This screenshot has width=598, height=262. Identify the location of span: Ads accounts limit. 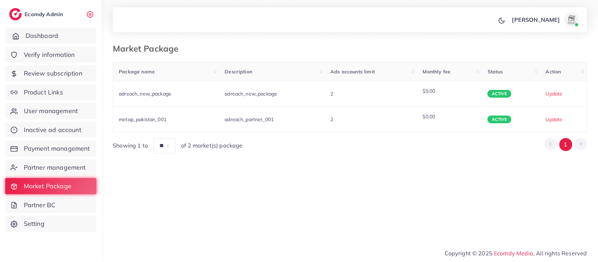
(353, 72).